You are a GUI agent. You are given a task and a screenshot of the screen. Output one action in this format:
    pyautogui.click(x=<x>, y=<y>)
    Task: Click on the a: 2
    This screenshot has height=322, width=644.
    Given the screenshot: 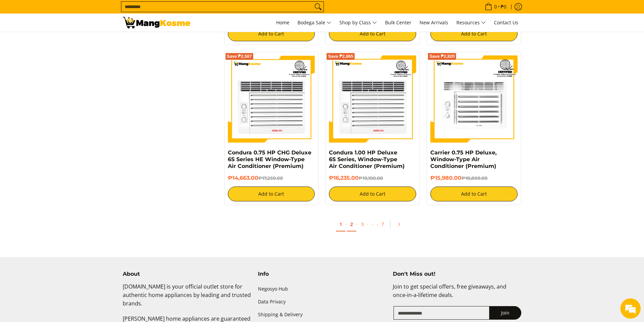 What is the action you would take?
    pyautogui.click(x=352, y=225)
    